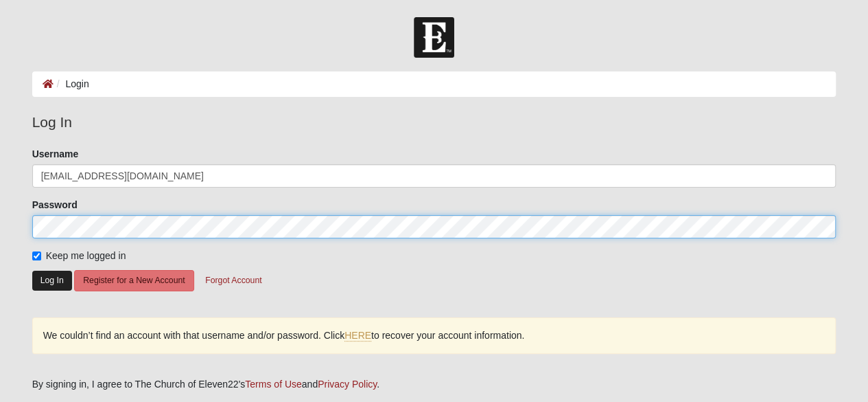 The image size is (868, 402). Describe the element at coordinates (56, 154) in the screenshot. I see `label: Username` at that location.